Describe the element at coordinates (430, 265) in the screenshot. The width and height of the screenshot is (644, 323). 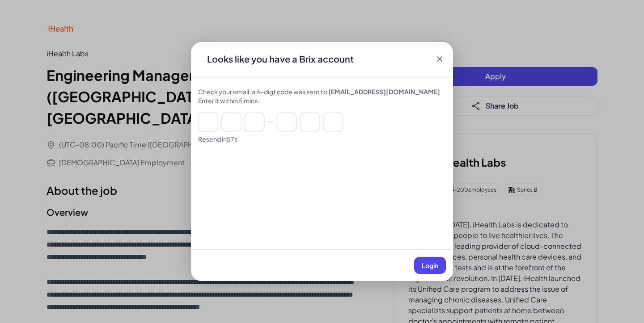
I see `button: Login` at that location.